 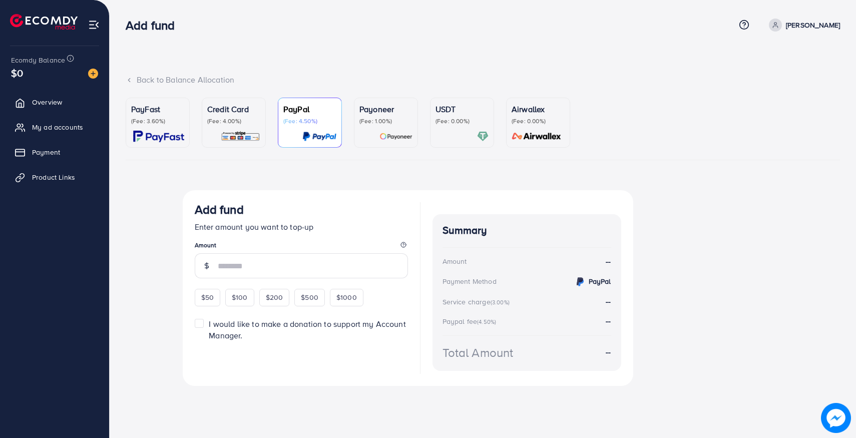 I want to click on a: Product Links, so click(x=55, y=177).